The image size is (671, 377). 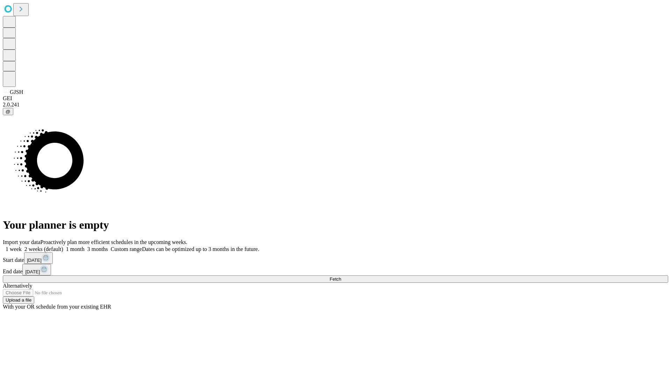 What do you see at coordinates (57, 307) in the screenshot?
I see `span: With your OR schedule from your existing EHR` at bounding box center [57, 307].